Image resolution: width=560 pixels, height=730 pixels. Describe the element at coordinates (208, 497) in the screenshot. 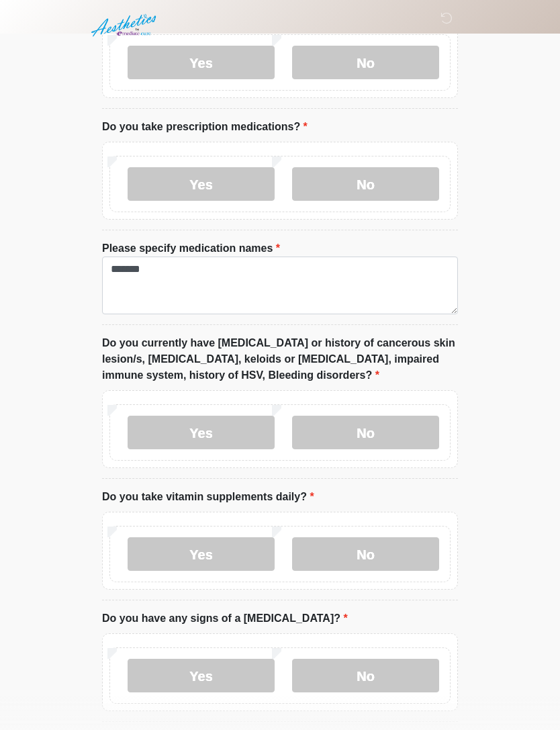

I see `label: Do you take vitamin supplements daily?` at that location.